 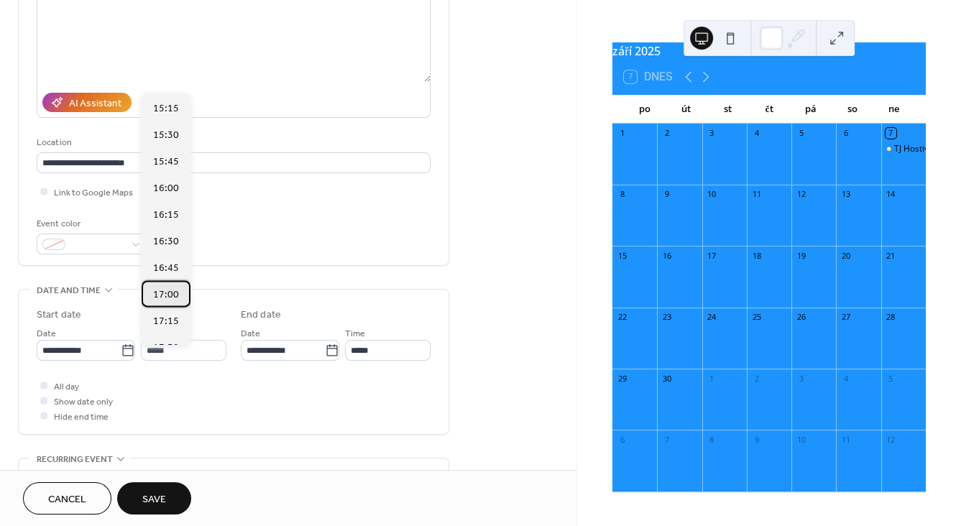 I want to click on div: 30, so click(x=667, y=378).